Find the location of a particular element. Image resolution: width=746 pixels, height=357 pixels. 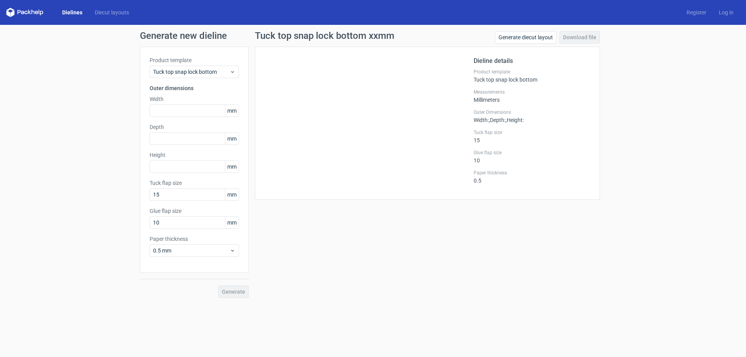

span: Width : is located at coordinates (481, 120).